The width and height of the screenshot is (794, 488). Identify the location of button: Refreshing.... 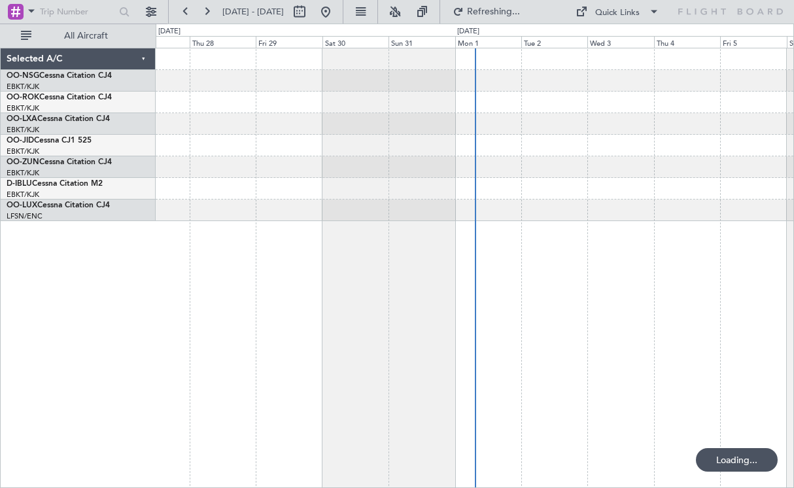
(486, 12).